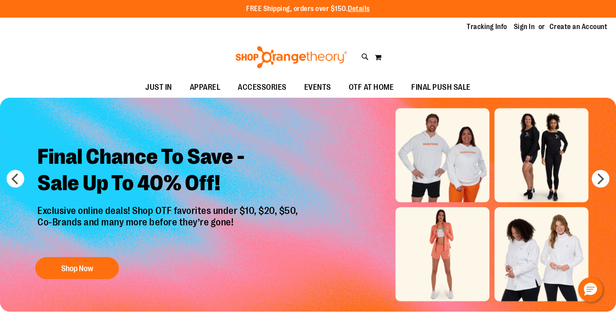  Describe the element at coordinates (487, 27) in the screenshot. I see `a: Tracking Info` at that location.